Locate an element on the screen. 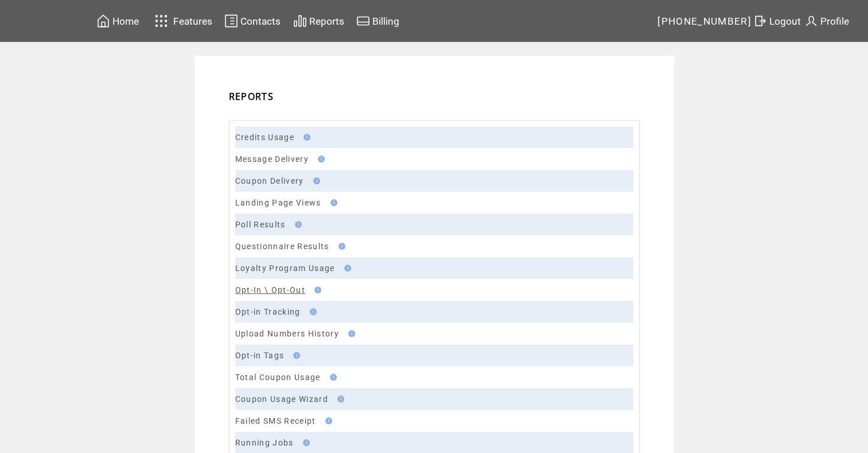 The width and height of the screenshot is (868, 453). span: Contacts is located at coordinates (260, 21).